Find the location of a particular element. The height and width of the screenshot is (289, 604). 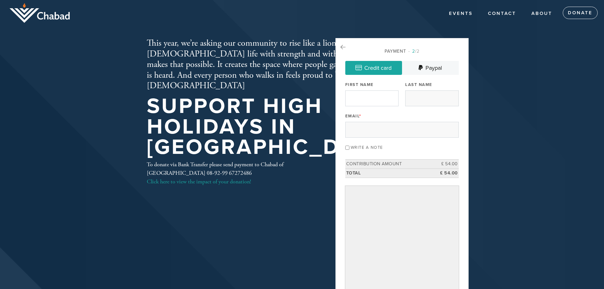

span: 2 is located at coordinates (414, 51).